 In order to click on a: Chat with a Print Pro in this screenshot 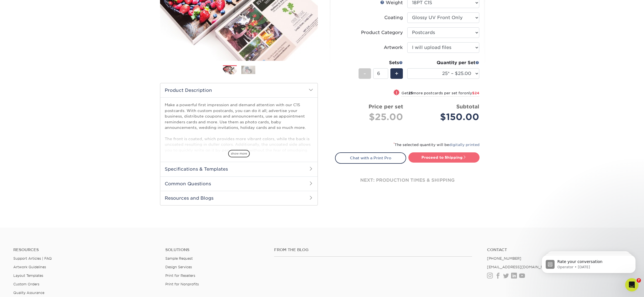, I will do `click(370, 158)`.